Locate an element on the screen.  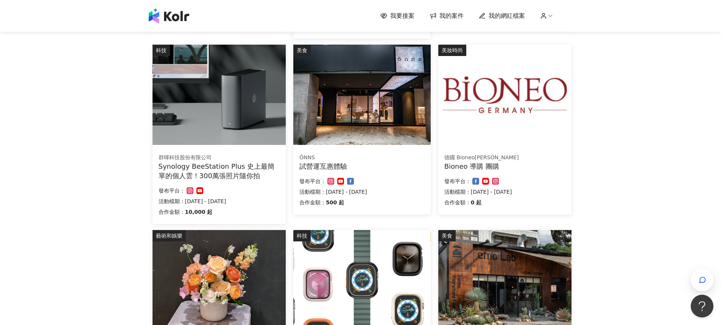
img: logo is located at coordinates (169, 16).